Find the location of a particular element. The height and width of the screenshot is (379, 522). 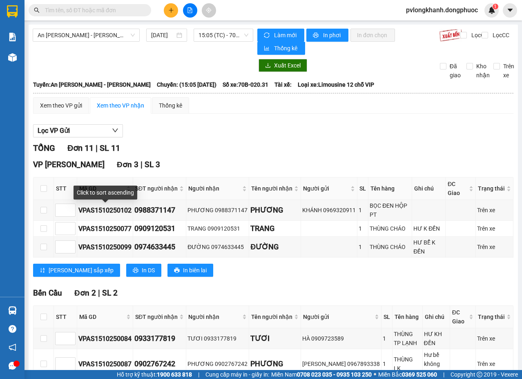

span: bar-chart is located at coordinates (267, 49).